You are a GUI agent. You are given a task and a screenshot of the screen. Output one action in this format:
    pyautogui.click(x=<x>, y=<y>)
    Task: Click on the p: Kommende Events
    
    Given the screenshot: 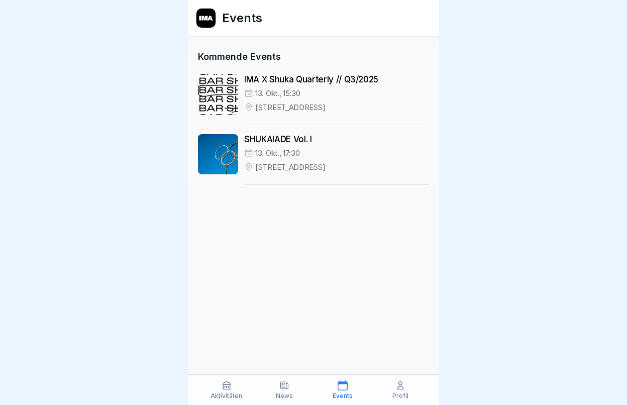 What is the action you would take?
    pyautogui.click(x=314, y=56)
    